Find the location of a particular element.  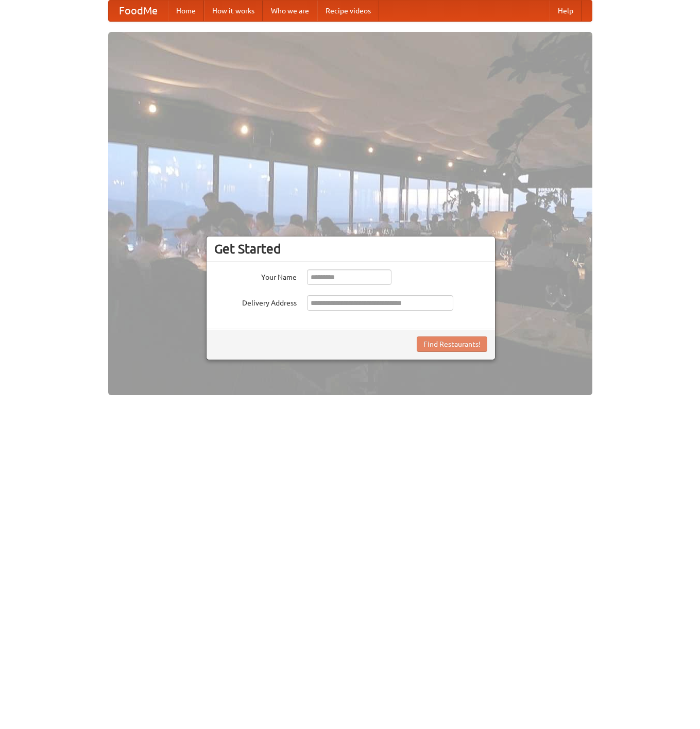

label: Delivery Address is located at coordinates (255, 301).